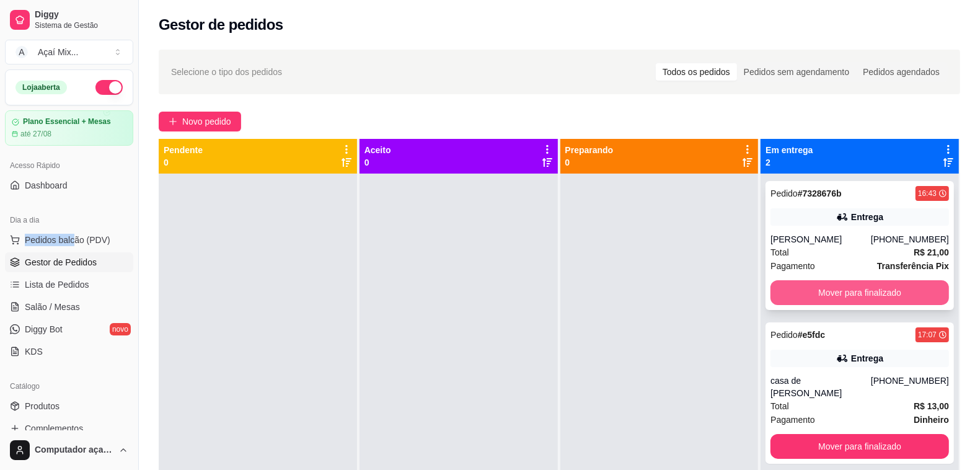 This screenshot has width=980, height=470. I want to click on a: DiggySistema de Gestão, so click(69, 20).